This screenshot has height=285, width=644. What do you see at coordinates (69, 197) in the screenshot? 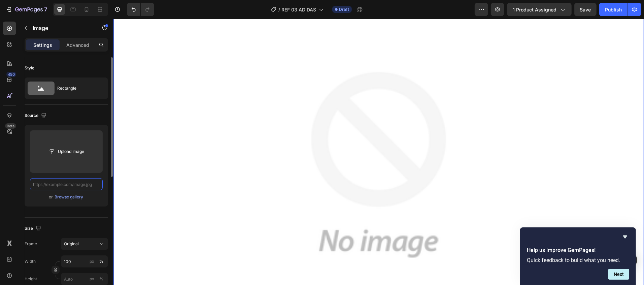
I see `div: Browse gallery` at bounding box center [69, 197].